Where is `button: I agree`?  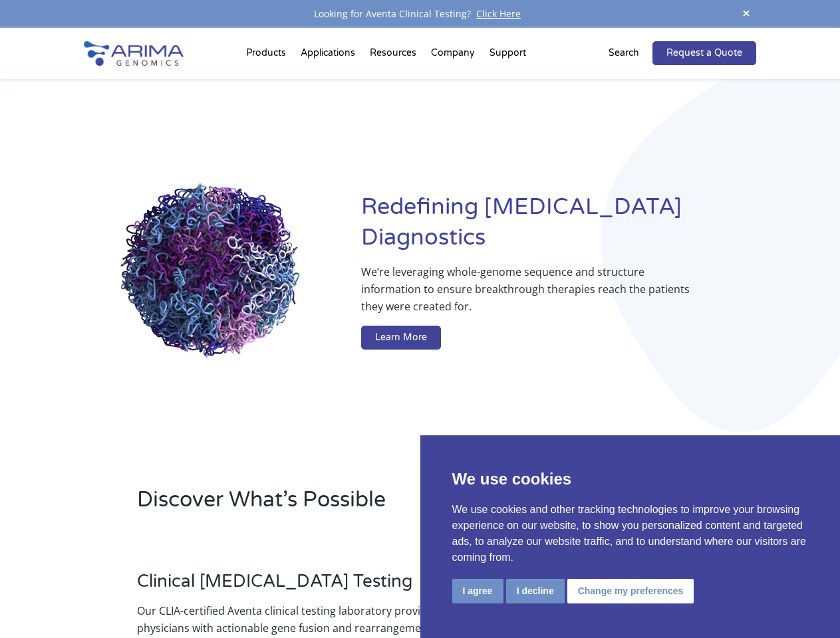
button: I agree is located at coordinates (477, 591).